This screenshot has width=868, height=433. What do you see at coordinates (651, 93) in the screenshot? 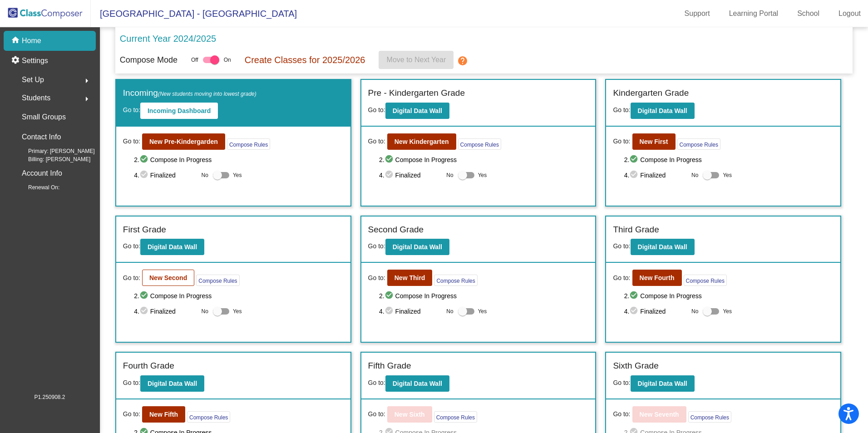
I see `label: Kindergarten Grade` at bounding box center [651, 93].